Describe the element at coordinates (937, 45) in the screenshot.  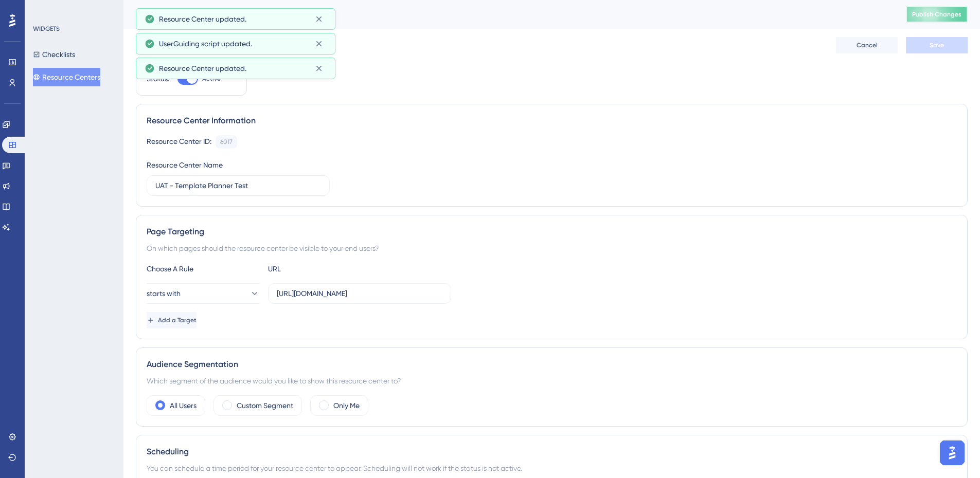
I see `span: Save` at that location.